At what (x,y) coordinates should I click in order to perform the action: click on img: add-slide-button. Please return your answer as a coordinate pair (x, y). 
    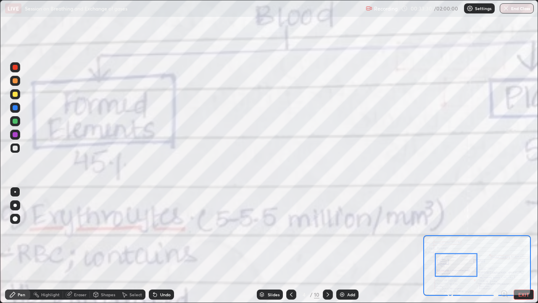
    Looking at the image, I should click on (342, 294).